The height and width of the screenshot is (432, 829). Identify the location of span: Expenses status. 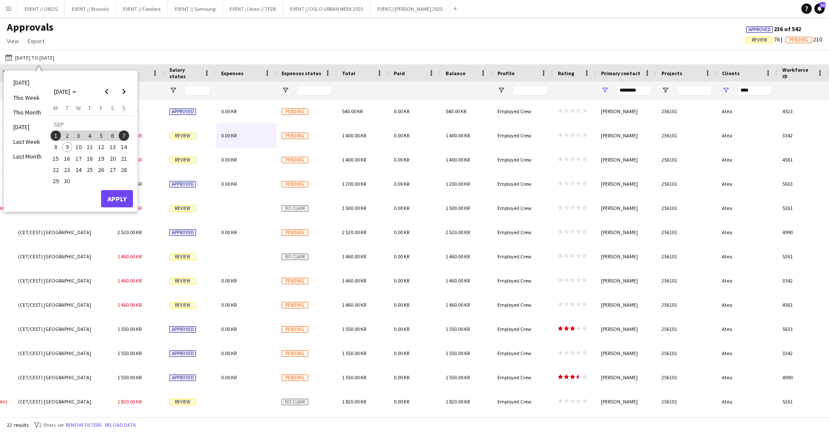
(301, 73).